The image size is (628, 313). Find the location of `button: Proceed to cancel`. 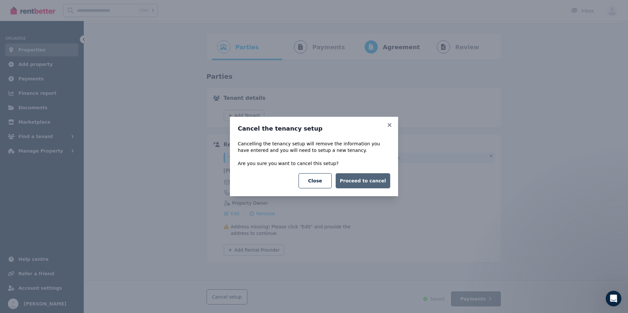

button: Proceed to cancel is located at coordinates (363, 181).